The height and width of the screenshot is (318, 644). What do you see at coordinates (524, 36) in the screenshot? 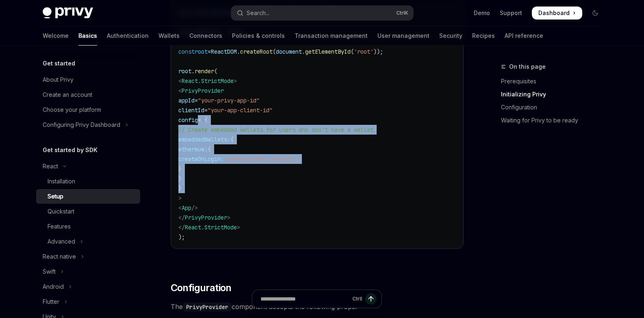
I see `a: API reference` at bounding box center [524, 36].